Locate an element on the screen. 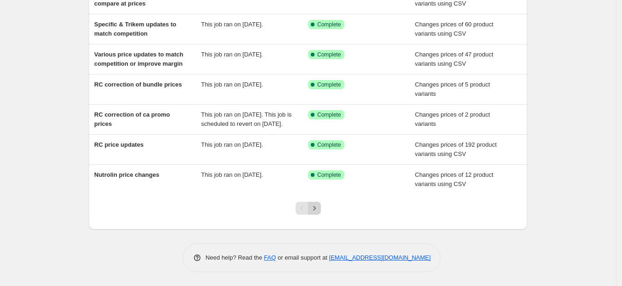 The height and width of the screenshot is (286, 622). span: Need help? Read the is located at coordinates (235, 257).